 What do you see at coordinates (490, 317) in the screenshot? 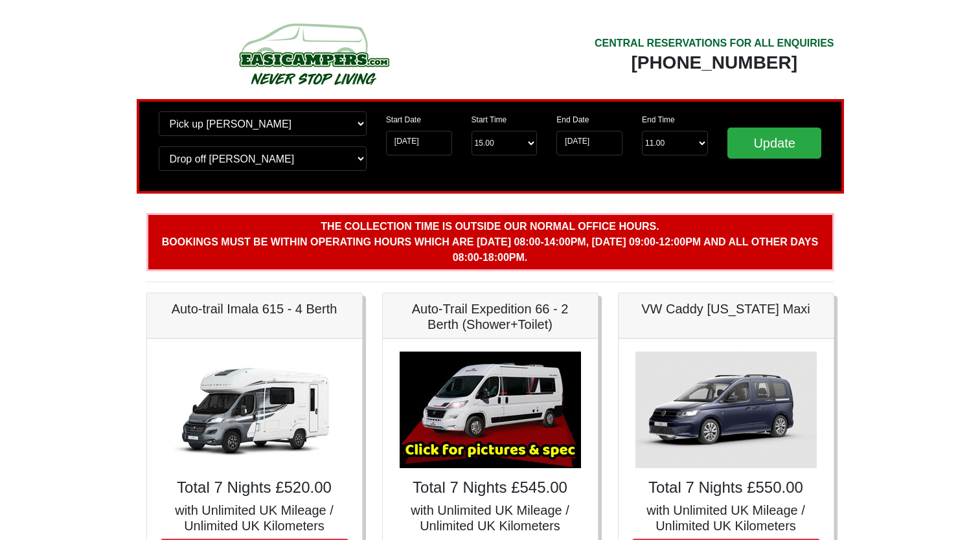
I see `h5: Auto-Trail Expedition 66 - 2 Berth (Shower+Toilet)` at bounding box center [490, 317].